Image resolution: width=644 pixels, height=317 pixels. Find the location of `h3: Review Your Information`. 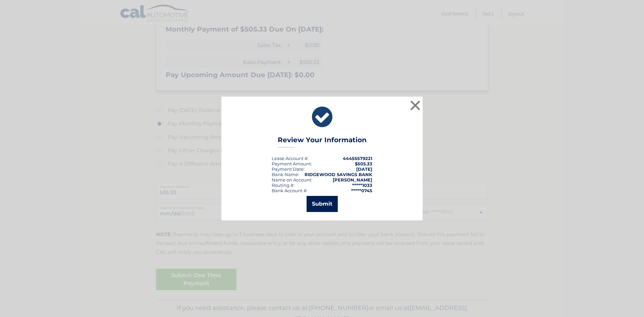

h3: Review Your Information is located at coordinates (322, 142).